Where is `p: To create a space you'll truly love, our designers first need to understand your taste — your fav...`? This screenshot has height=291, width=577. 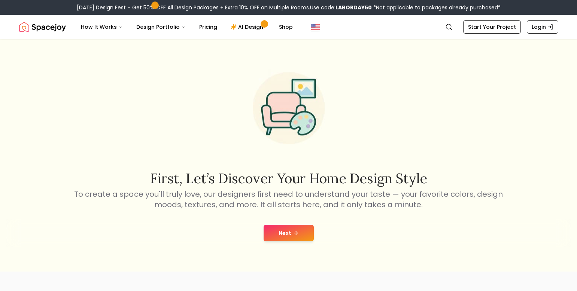 p: To create a space you'll truly love, our designers first need to understand your taste — your fav... is located at coordinates (289, 200).